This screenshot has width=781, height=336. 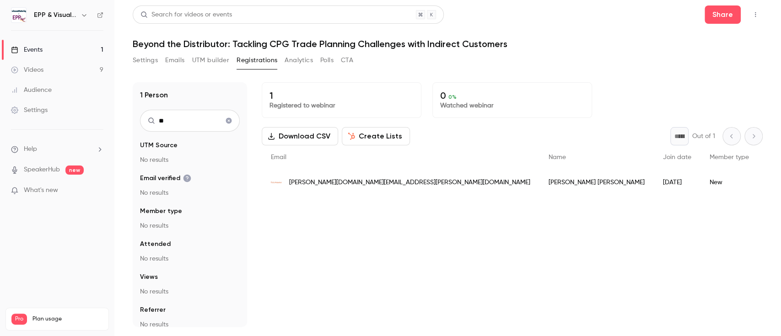 What do you see at coordinates (190, 235) in the screenshot?
I see `section: facet-groups` at bounding box center [190, 235].